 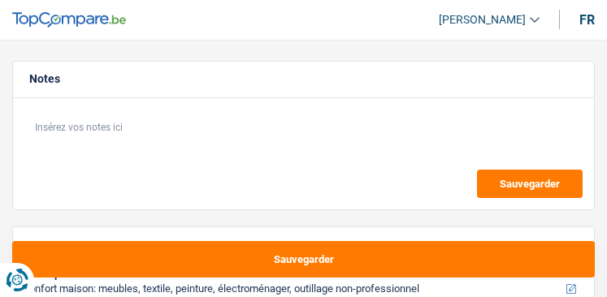 I want to click on img: TopCompare Logo, so click(x=69, y=20).